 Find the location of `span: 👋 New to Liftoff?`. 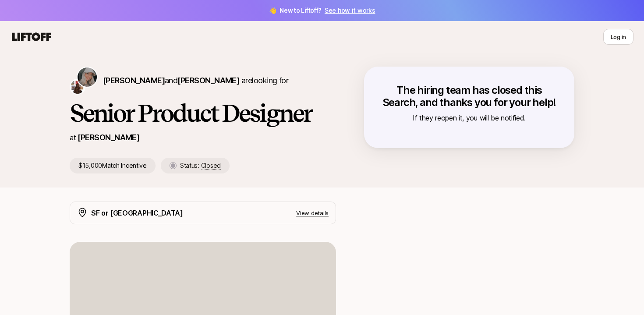

span: 👋 New to Liftoff? is located at coordinates (322, 10).